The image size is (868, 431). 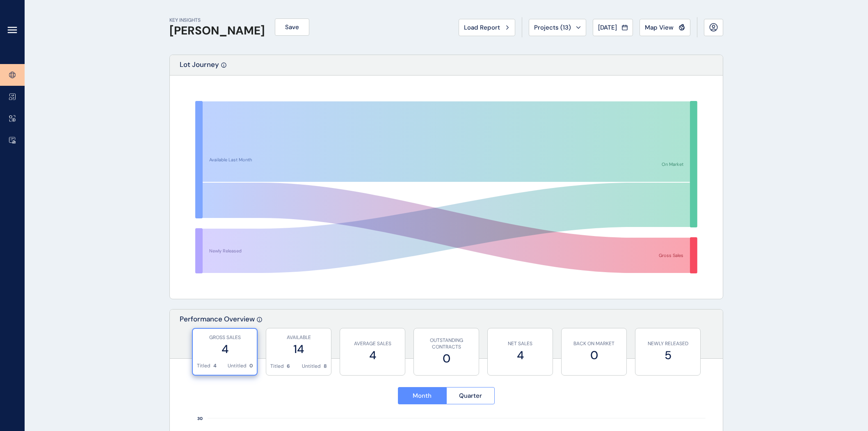 I want to click on p: 0, so click(x=251, y=366).